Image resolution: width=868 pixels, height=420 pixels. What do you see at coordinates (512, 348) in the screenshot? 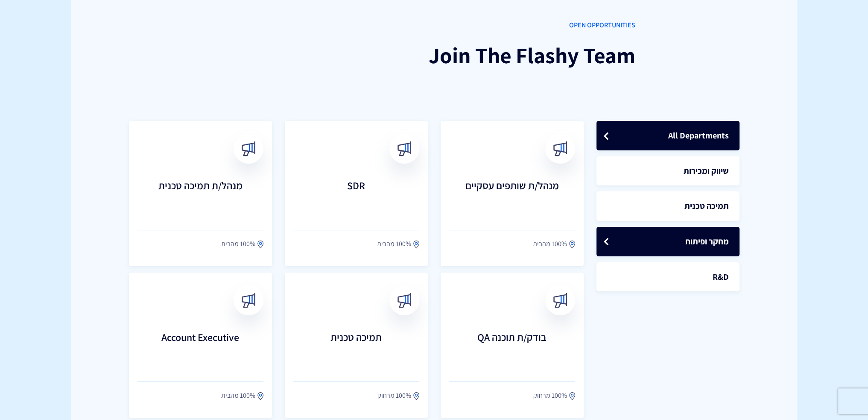
I see `h3: בודק/ת תוכנה QA` at bounding box center [512, 348].